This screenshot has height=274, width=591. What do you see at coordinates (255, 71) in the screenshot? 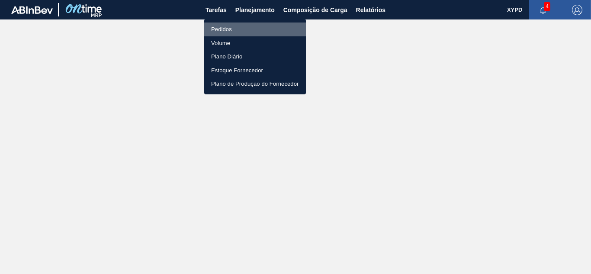
I see `li: Estoque Fornecedor` at bounding box center [255, 71].